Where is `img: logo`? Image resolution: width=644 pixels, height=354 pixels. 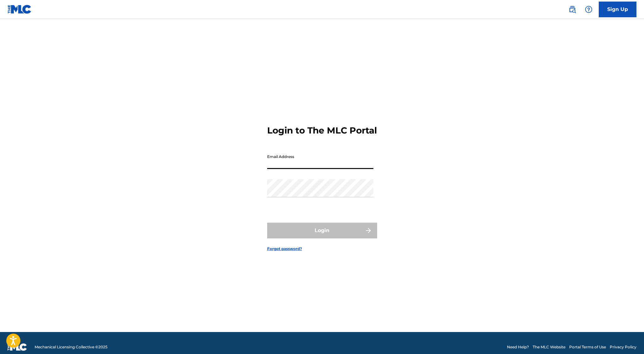 img: logo is located at coordinates (18, 347).